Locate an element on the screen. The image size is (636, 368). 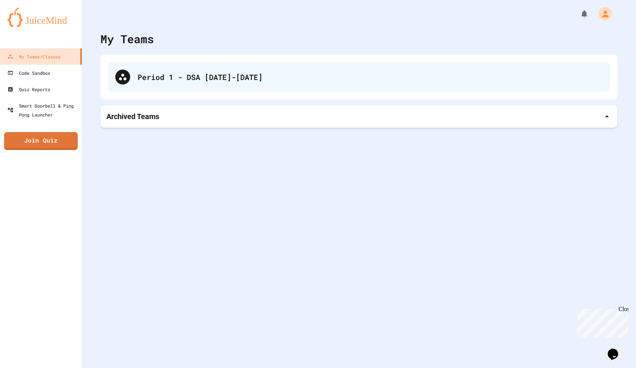
p: Archived Teams is located at coordinates (133, 116).